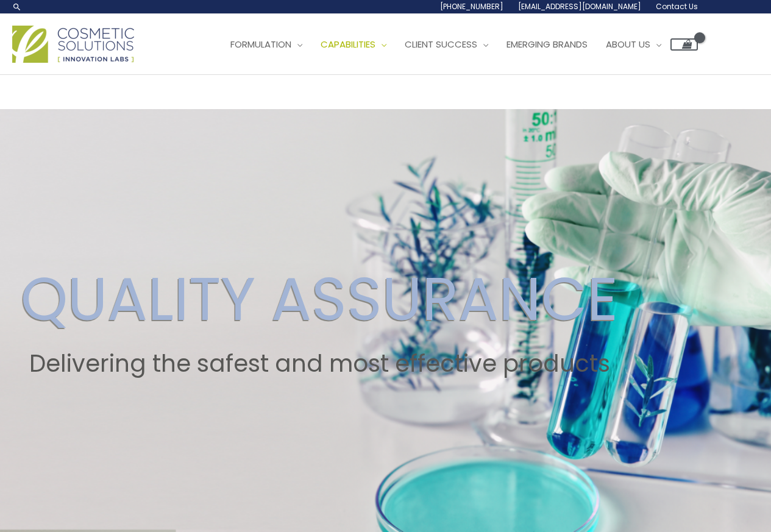 This screenshot has width=771, height=532. I want to click on a: Search icon link, so click(17, 7).